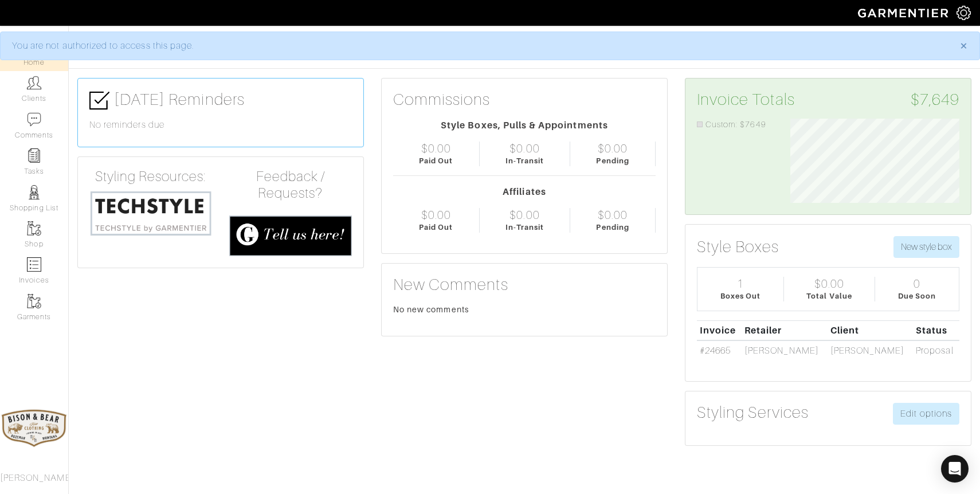 The width and height of the screenshot is (980, 494). Describe the element at coordinates (716, 350) in the screenshot. I see `a: #24665` at that location.